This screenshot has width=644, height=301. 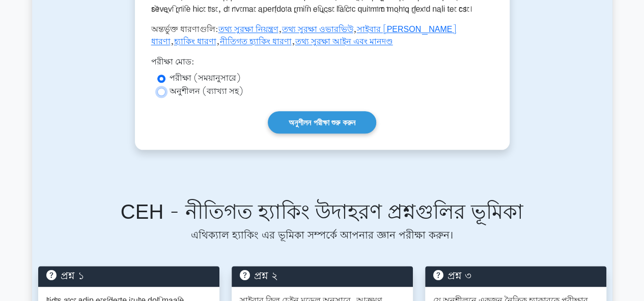 I want to click on font: হ্যাকিং ধারণা, so click(x=195, y=42).